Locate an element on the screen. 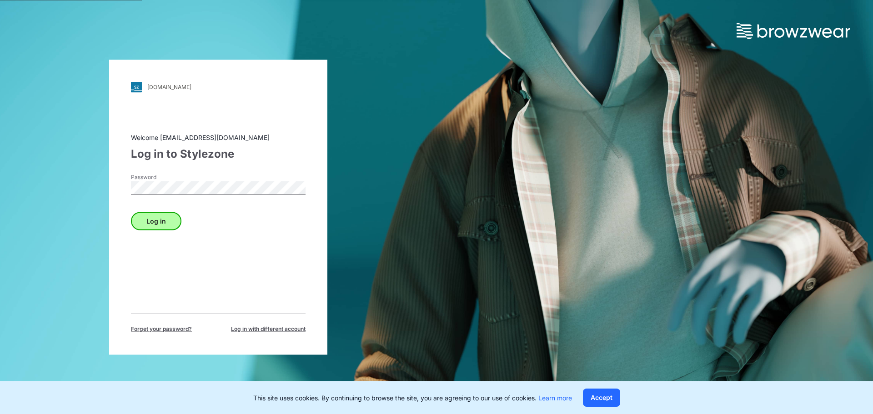  a: Learn more is located at coordinates (555, 398).